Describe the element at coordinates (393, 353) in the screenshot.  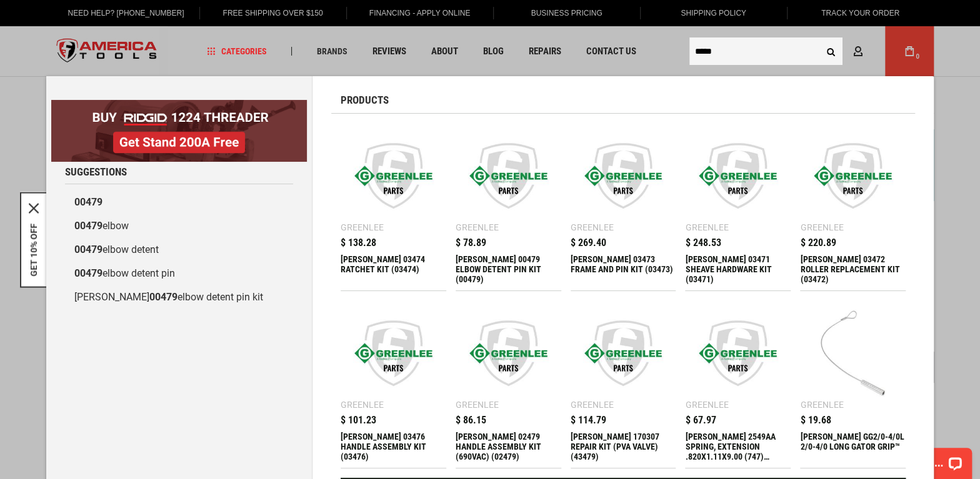
I see `img: Greenlee 03476 HANDLE ASSEMBLY KIT (03476)` at that location.